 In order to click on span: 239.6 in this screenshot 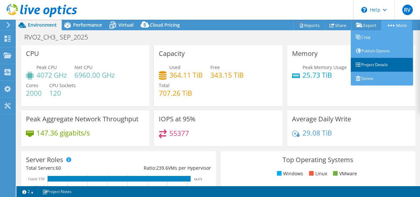, I will do `click(162, 167)`.